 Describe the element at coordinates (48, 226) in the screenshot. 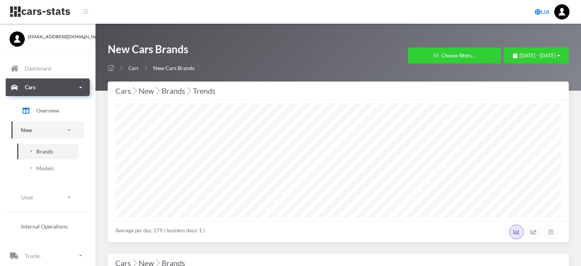

I see `a: Internal Operations` at that location.